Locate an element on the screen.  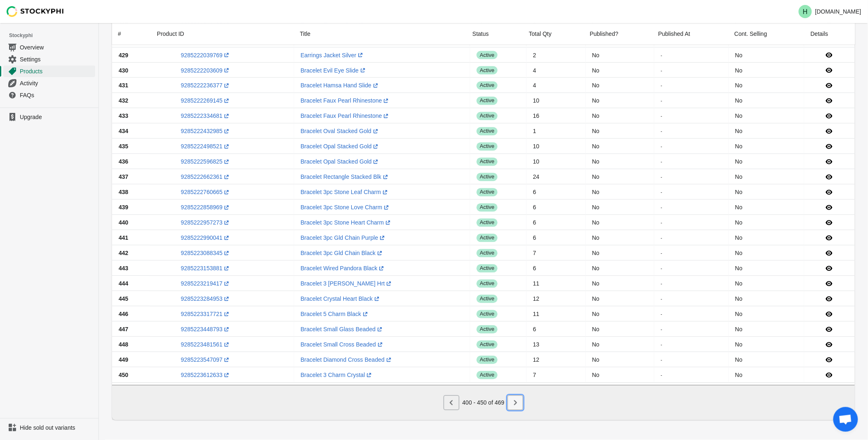
td: 2 is located at coordinates (556, 55).